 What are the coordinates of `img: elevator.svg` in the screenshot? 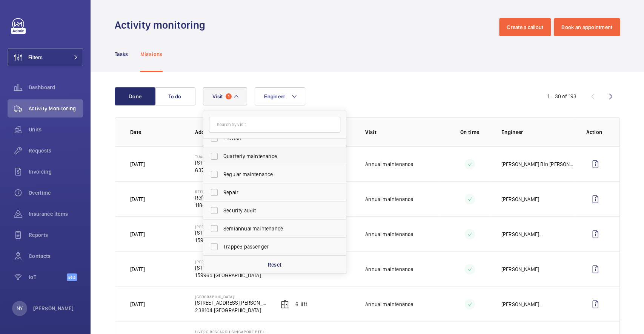 It's located at (285, 305).